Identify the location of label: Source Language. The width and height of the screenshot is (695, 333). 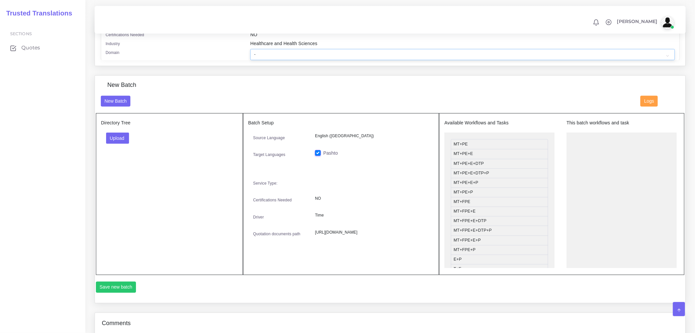
(269, 138).